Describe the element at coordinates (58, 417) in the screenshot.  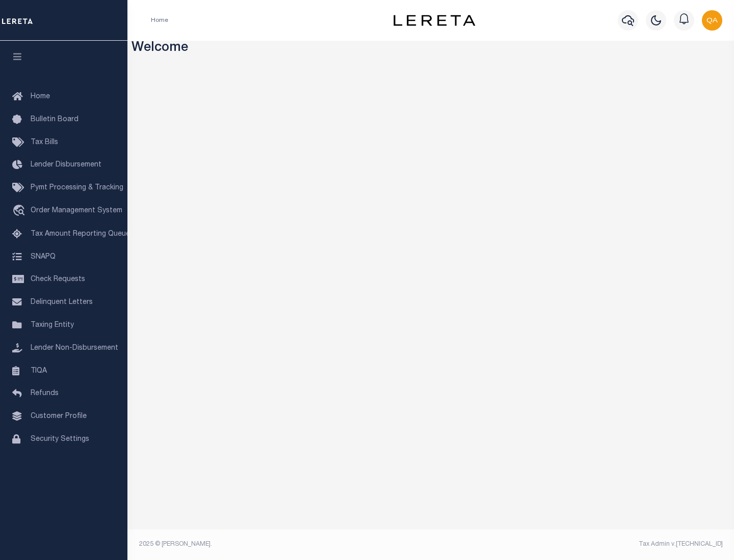
I see `span: Customer Profile` at that location.